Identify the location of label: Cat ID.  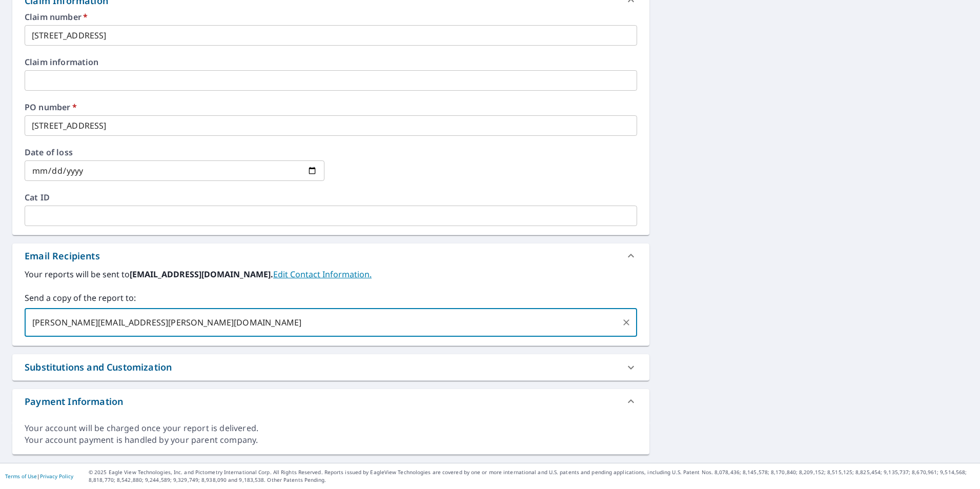
(331, 198).